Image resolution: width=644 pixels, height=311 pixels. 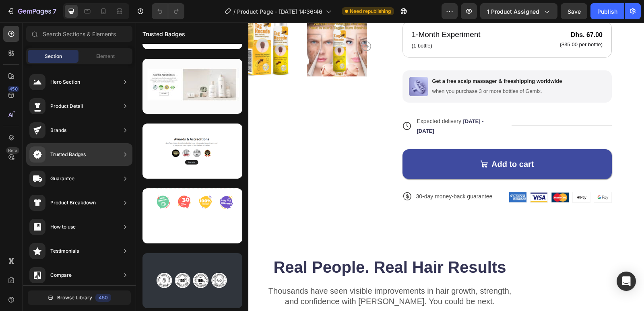 I want to click on div: Open Intercom Messenger, so click(x=626, y=281).